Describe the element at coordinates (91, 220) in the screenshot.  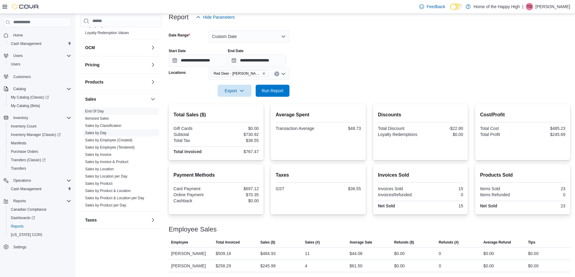
I see `h3: Taxes` at that location.